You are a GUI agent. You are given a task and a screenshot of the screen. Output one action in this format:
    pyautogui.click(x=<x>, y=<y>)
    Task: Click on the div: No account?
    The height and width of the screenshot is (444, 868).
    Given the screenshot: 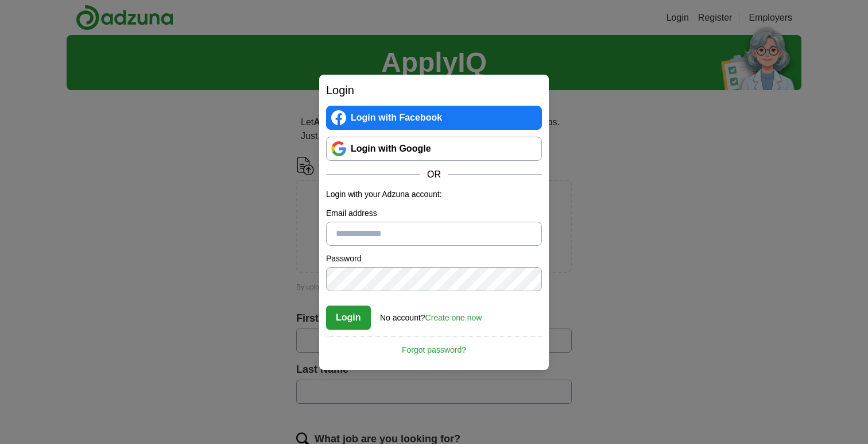 What is the action you would take?
    pyautogui.click(x=431, y=314)
    